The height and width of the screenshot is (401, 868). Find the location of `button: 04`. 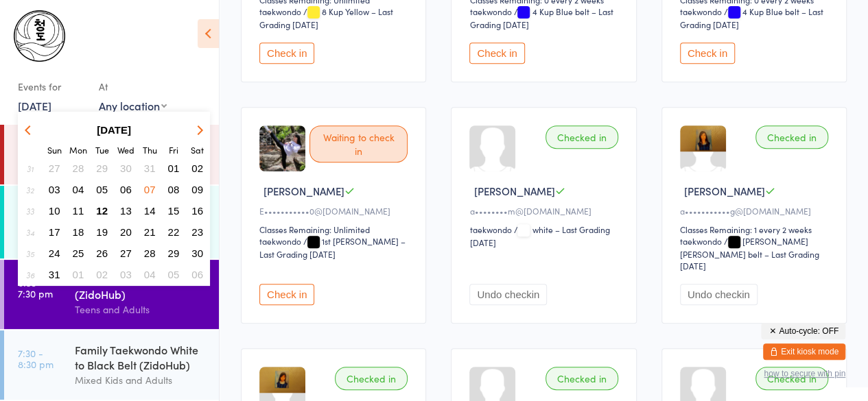

button: 04 is located at coordinates (150, 274).